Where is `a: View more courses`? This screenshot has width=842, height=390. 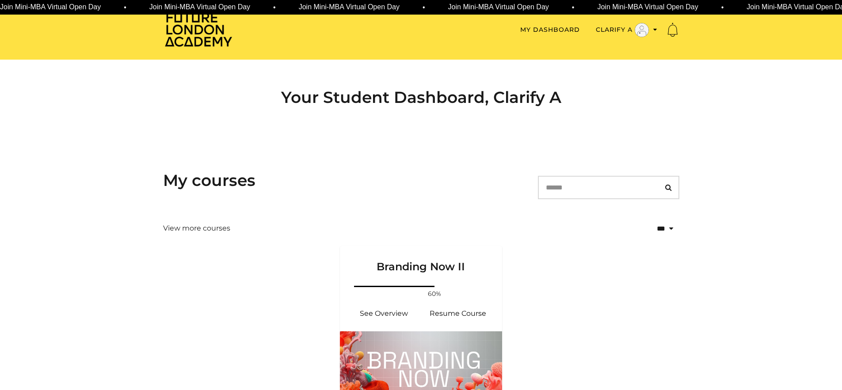
a: View more courses is located at coordinates (197, 229).